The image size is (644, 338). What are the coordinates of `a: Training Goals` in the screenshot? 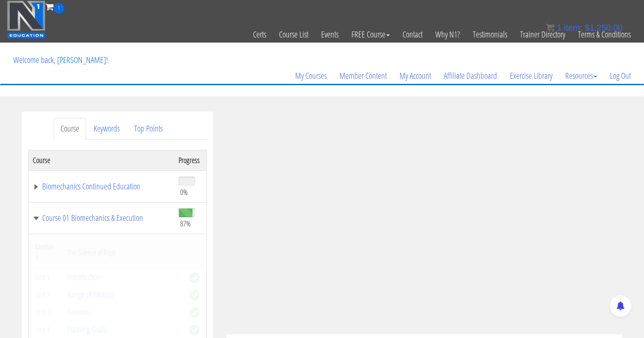 It's located at (87, 329).